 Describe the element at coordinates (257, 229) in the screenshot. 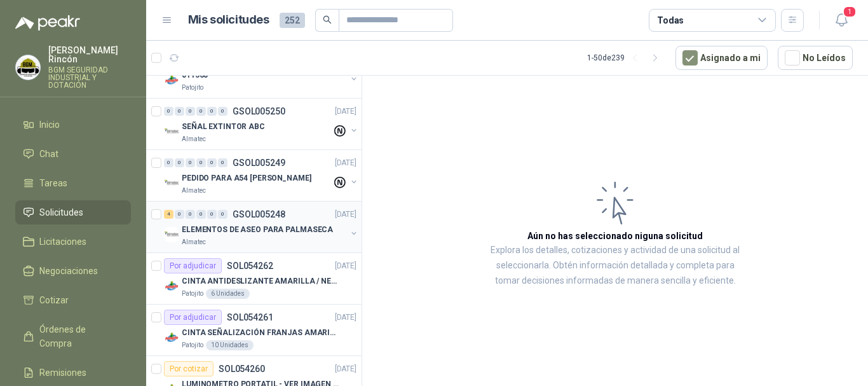

I see `p: ELEMENTOS DE ASEO PARA PALMASECA` at that location.